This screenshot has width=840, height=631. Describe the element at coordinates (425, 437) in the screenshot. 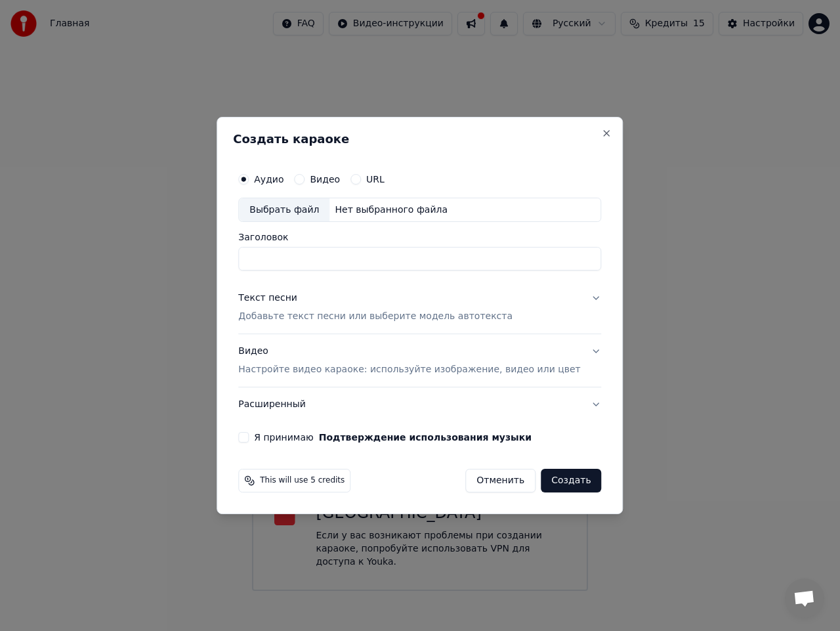

I see `button: Я принимаю` at that location.